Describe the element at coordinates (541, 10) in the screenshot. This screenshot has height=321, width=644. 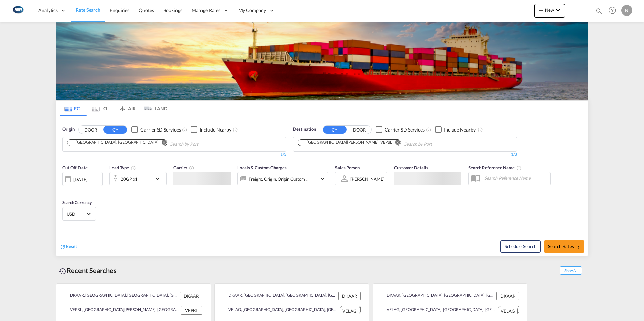
I see `md-icon: icon-plus 400-fg` at that location.